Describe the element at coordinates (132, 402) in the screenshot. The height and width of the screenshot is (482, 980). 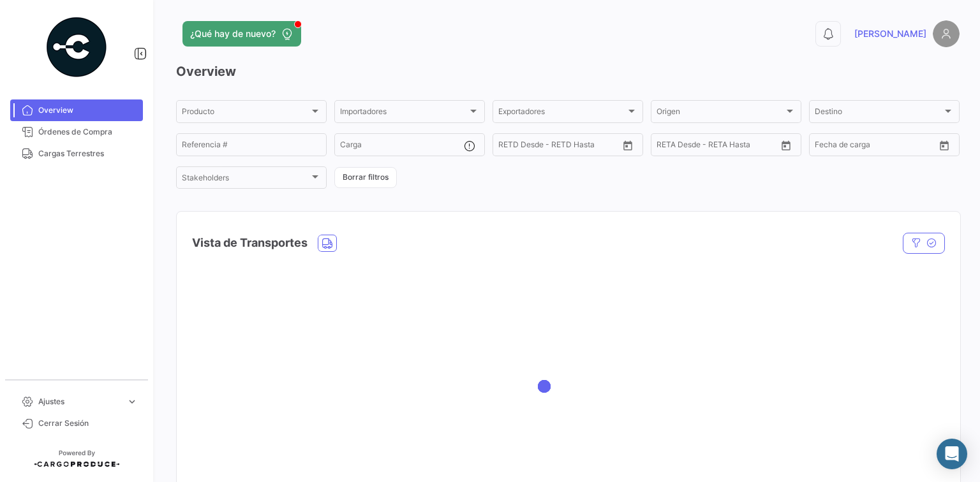
I see `span: expand_more` at that location.